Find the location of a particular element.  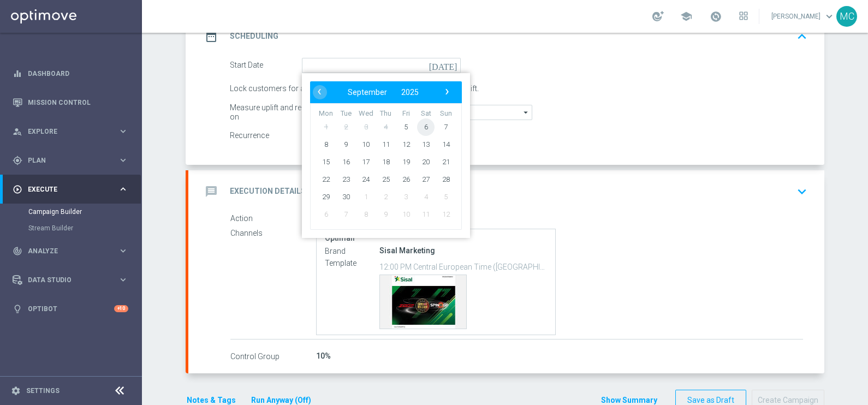

i: lightbulb is located at coordinates (18, 309).